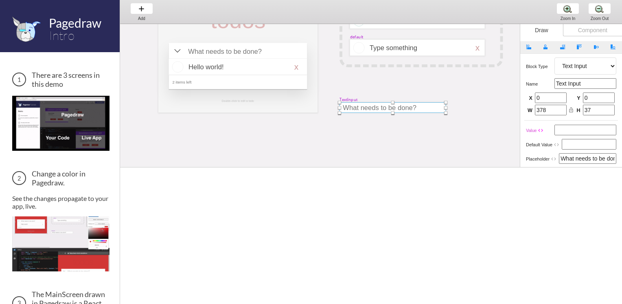 The height and width of the screenshot is (304, 622). What do you see at coordinates (61, 202) in the screenshot?
I see `p: See the changes propagate to your app, live.` at bounding box center [61, 202].